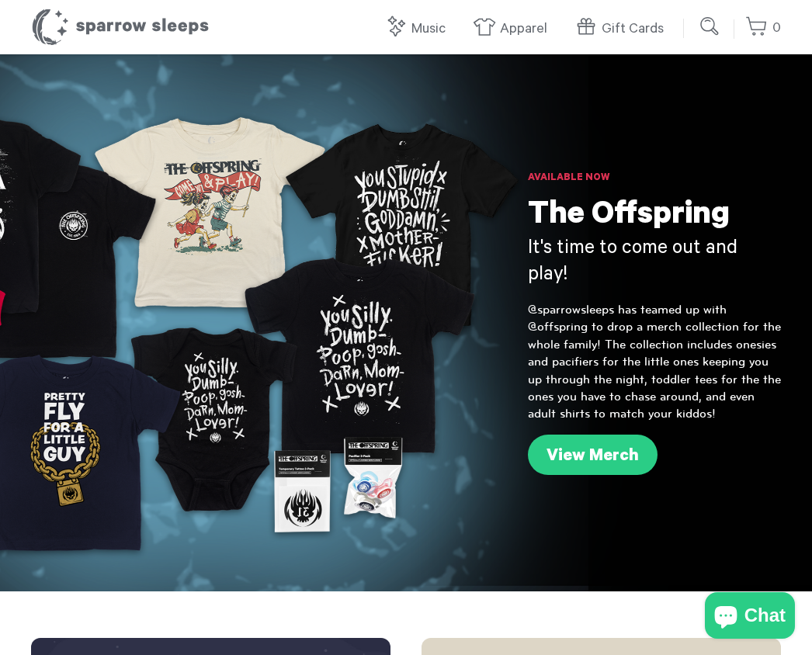  I want to click on h6: Available Now, so click(654, 178).